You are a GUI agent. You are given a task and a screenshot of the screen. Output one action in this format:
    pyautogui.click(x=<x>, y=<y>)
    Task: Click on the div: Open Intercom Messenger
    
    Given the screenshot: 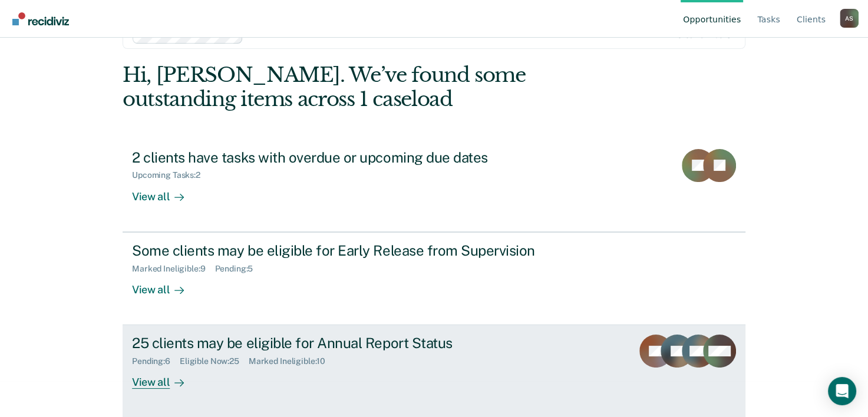 What is the action you would take?
    pyautogui.click(x=842, y=391)
    